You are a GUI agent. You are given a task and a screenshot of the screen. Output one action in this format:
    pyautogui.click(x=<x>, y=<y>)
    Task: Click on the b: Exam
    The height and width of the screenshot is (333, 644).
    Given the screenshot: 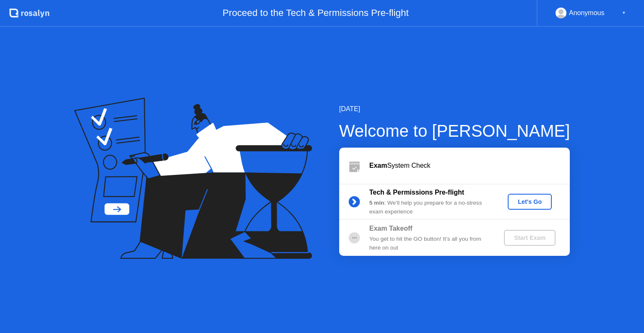 What is the action you would take?
    pyautogui.click(x=378, y=165)
    